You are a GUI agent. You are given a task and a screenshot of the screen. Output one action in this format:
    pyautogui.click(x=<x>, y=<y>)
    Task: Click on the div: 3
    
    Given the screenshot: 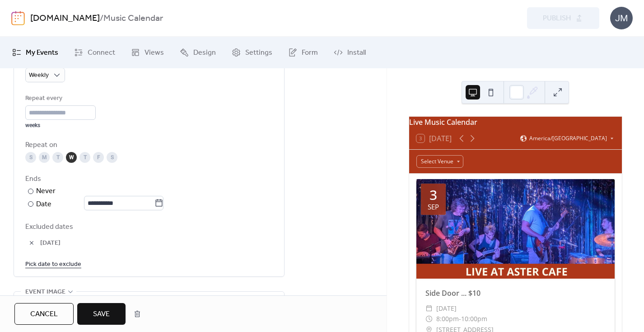 What is the action you would take?
    pyautogui.click(x=433, y=195)
    